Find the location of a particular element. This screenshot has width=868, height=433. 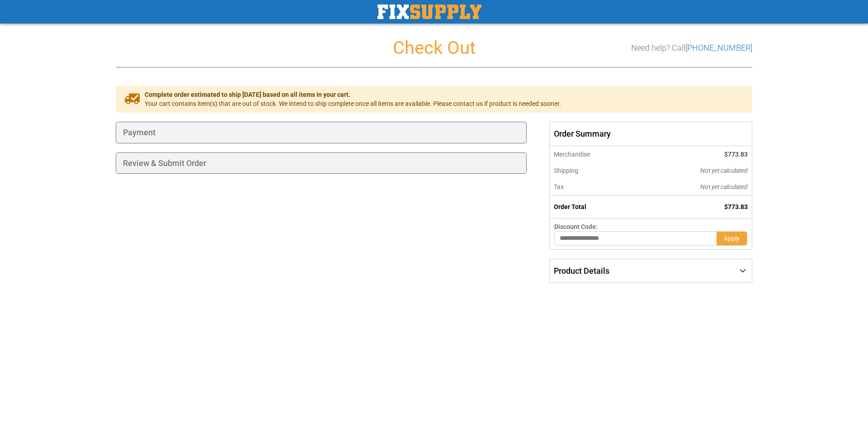

h3: Need help? Call is located at coordinates (692, 48).